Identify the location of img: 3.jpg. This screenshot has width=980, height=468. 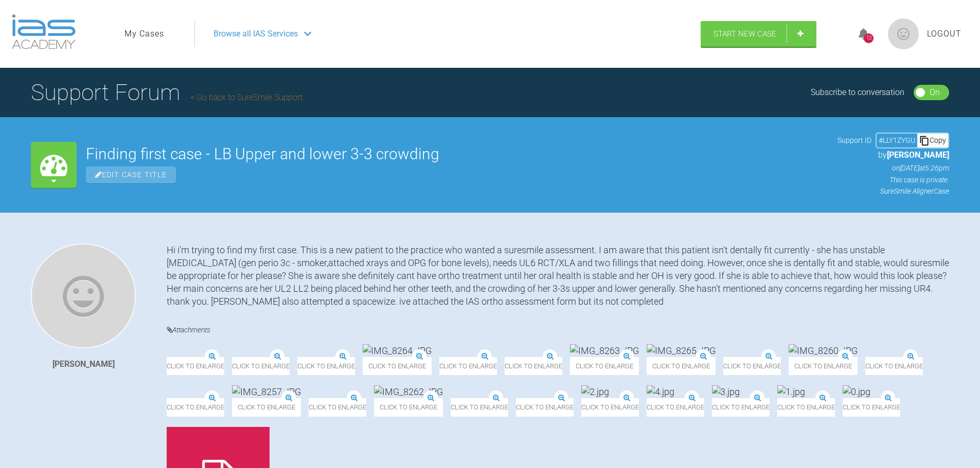
(181, 433).